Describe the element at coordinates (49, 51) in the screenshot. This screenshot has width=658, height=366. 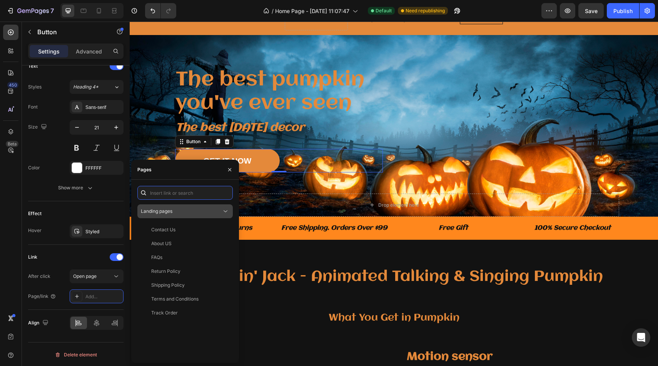
I see `p: Settings` at that location.